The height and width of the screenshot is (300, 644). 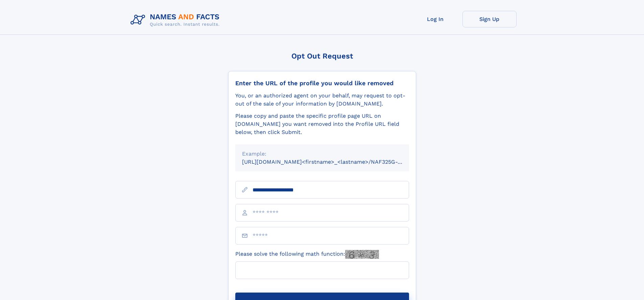 What do you see at coordinates (307, 254) in the screenshot?
I see `label: Please solve the following math function:` at bounding box center [307, 254].